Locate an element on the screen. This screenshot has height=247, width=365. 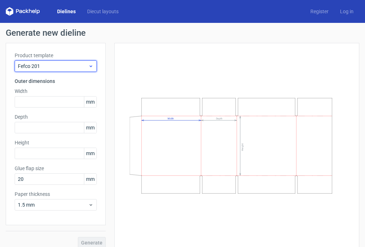
a: Register is located at coordinates (319, 11).